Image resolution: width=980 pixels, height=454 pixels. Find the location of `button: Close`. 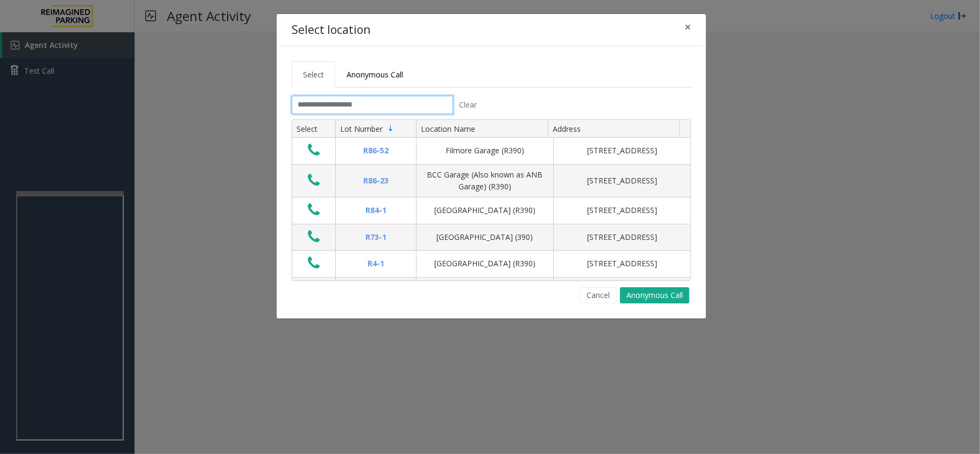

button: Close is located at coordinates (688, 27).